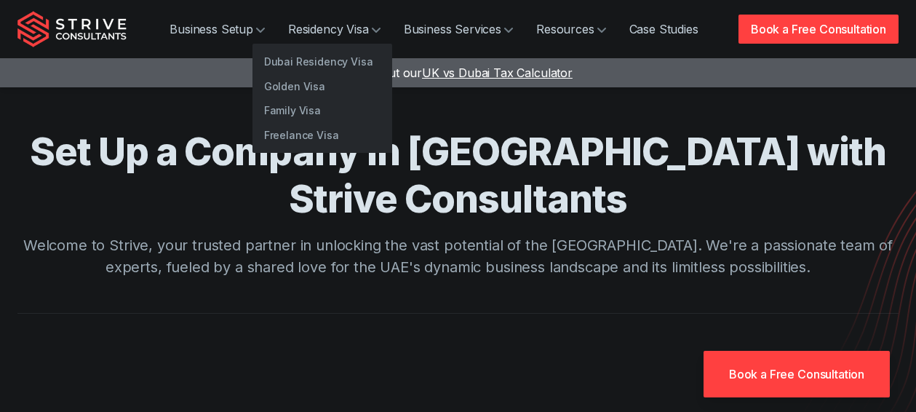 This screenshot has height=412, width=916. Describe the element at coordinates (217, 29) in the screenshot. I see `a: Business Setup` at that location.